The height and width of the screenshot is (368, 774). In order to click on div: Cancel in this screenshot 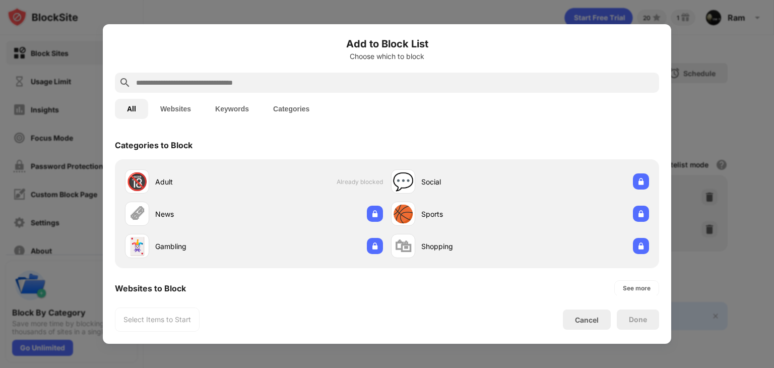, I will do `click(587, 319)`.